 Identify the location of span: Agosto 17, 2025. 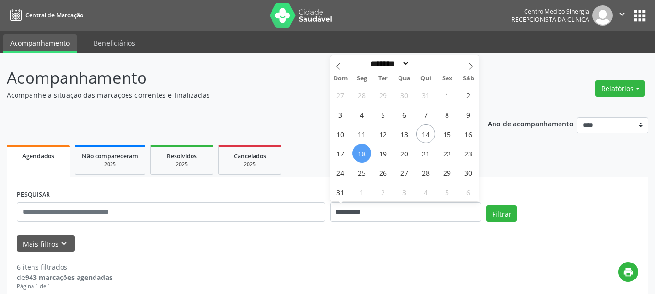
(340, 153).